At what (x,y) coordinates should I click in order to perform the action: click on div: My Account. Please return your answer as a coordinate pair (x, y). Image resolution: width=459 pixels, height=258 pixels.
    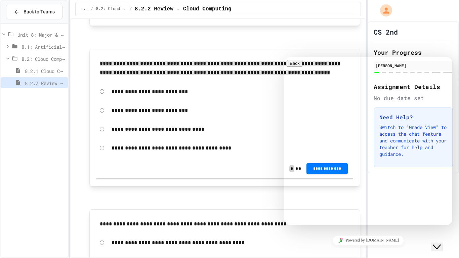
    Looking at the image, I should click on (383, 10).